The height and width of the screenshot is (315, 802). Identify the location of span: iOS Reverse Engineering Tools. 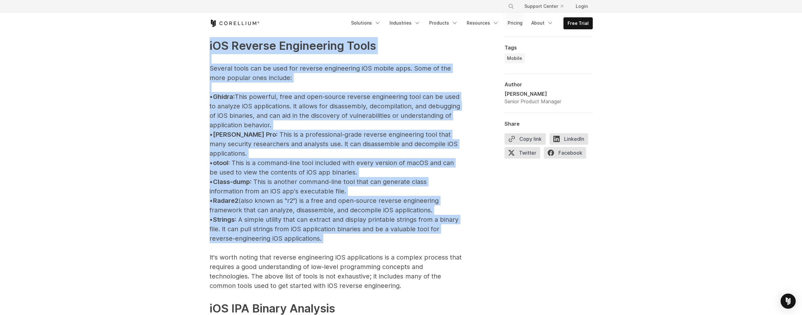
(293, 46).